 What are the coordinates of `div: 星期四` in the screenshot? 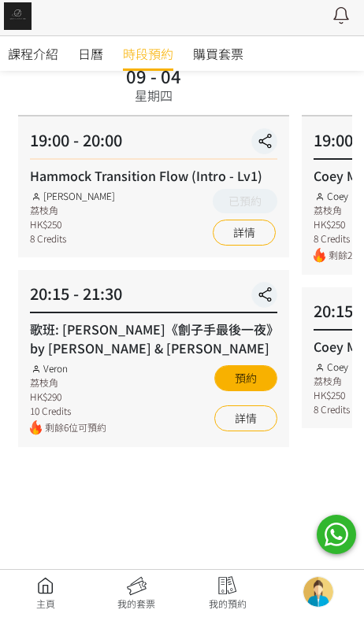 It's located at (153, 99).